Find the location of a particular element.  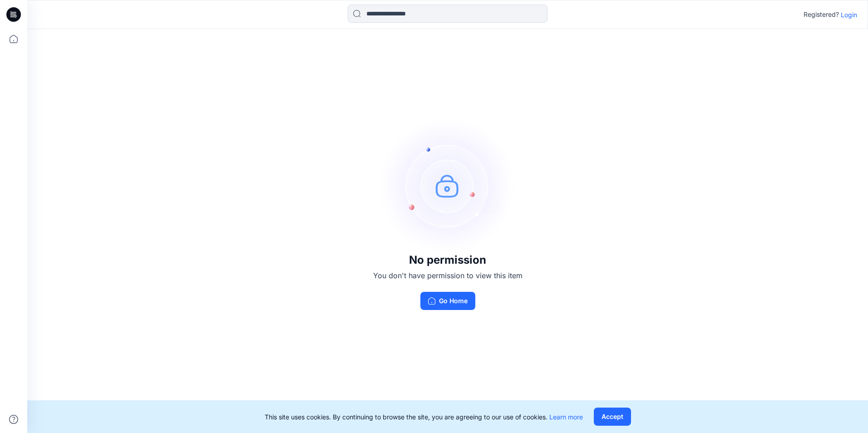

a: Go Home is located at coordinates (448, 301).